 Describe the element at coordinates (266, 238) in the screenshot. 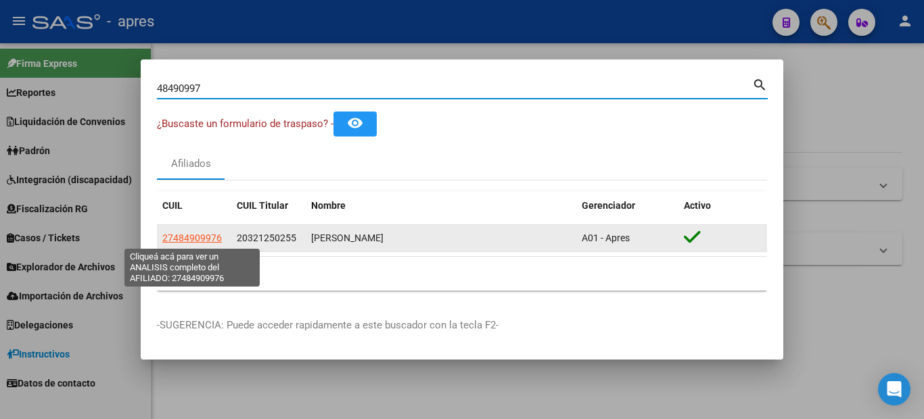

I see `span: 20321250255` at that location.